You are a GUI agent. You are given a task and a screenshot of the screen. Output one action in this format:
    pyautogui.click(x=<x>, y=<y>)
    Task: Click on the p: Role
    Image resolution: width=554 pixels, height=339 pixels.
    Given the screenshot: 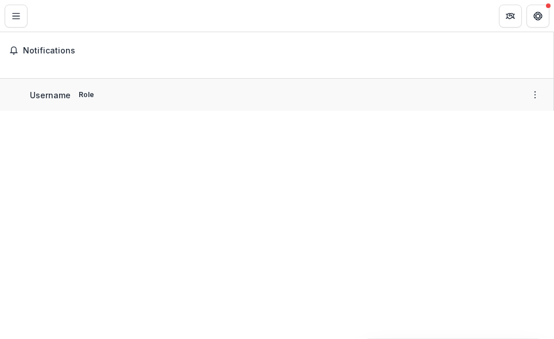 What is the action you would take?
    pyautogui.click(x=86, y=95)
    